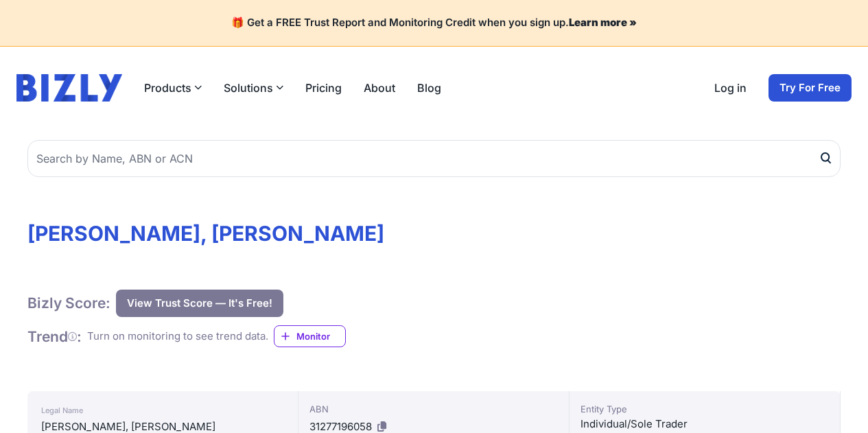  Describe the element at coordinates (324, 88) in the screenshot. I see `a: Pricing` at that location.